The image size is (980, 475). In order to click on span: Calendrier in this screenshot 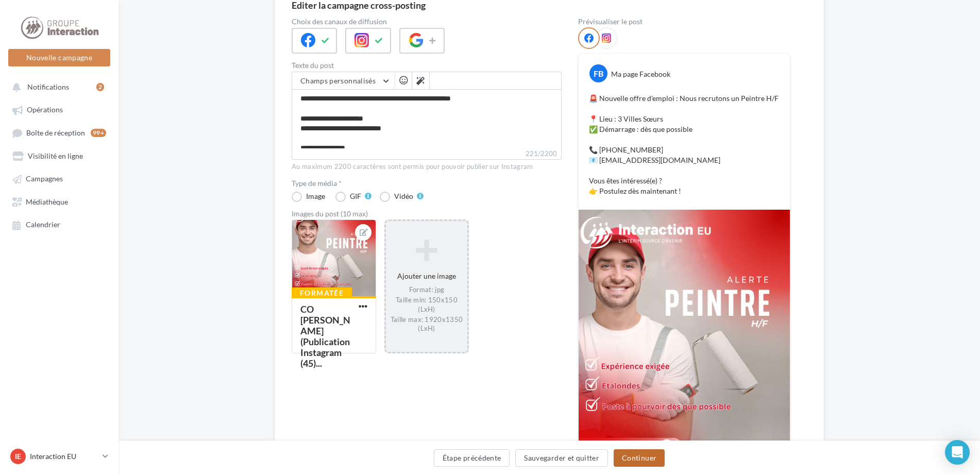, I will do `click(43, 225)`.